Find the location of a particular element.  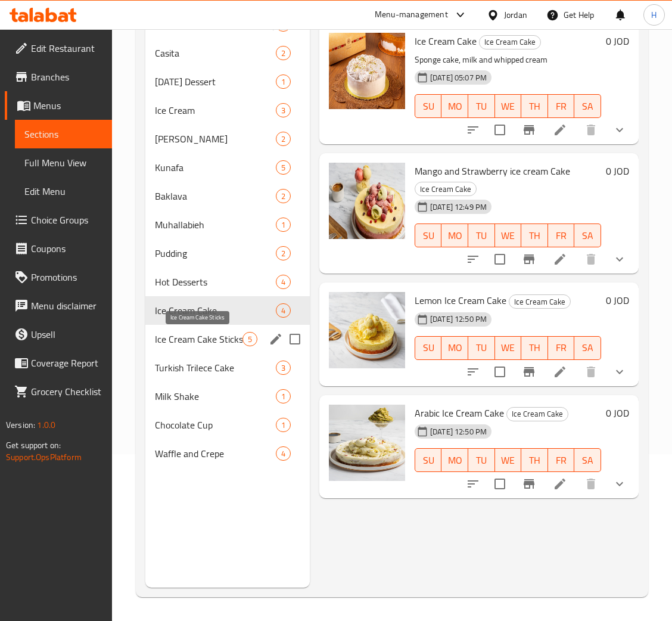

div: Pudding2 is located at coordinates (228, 253).